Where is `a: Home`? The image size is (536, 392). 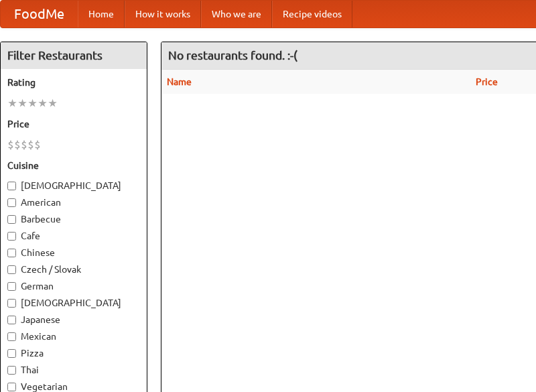 a: Home is located at coordinates (101, 14).